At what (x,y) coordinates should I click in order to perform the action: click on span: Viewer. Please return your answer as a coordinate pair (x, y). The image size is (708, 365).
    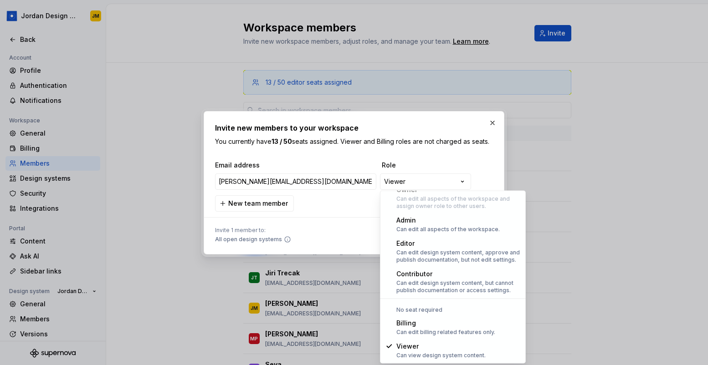
    Looking at the image, I should click on (407, 346).